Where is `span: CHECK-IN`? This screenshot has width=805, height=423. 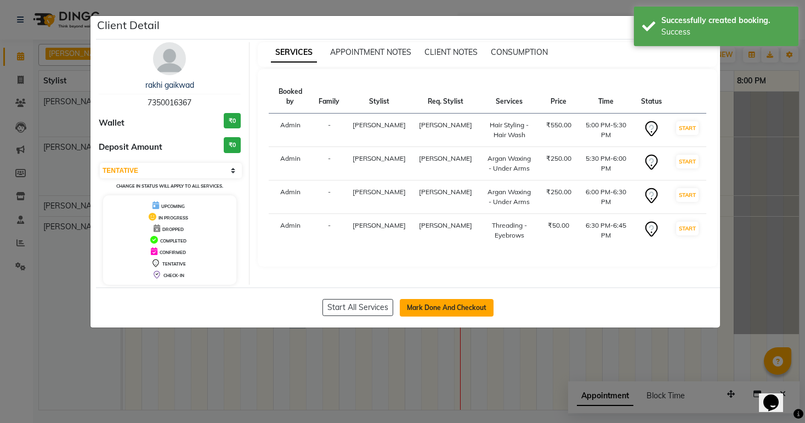
span: CHECK-IN is located at coordinates (174, 275).